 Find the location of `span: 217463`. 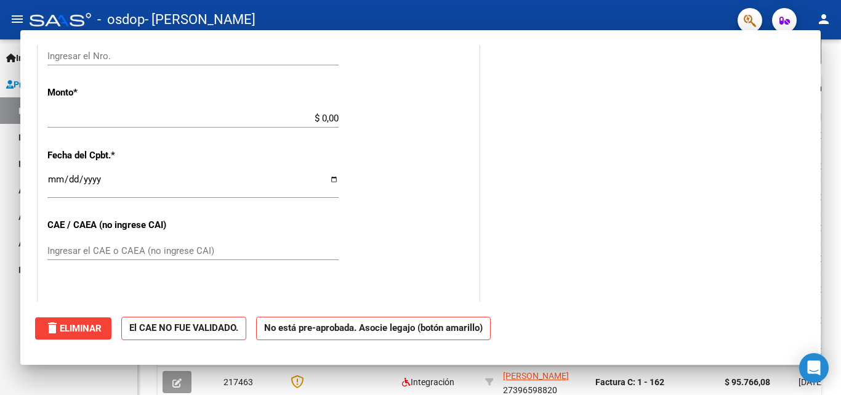

span: 217463 is located at coordinates (238, 382).